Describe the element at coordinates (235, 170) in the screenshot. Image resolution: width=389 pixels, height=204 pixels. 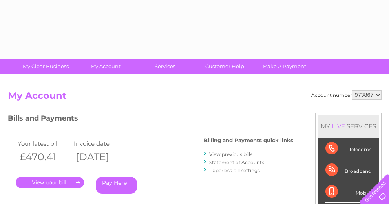
I see `a: Paperless bill settings` at that location.